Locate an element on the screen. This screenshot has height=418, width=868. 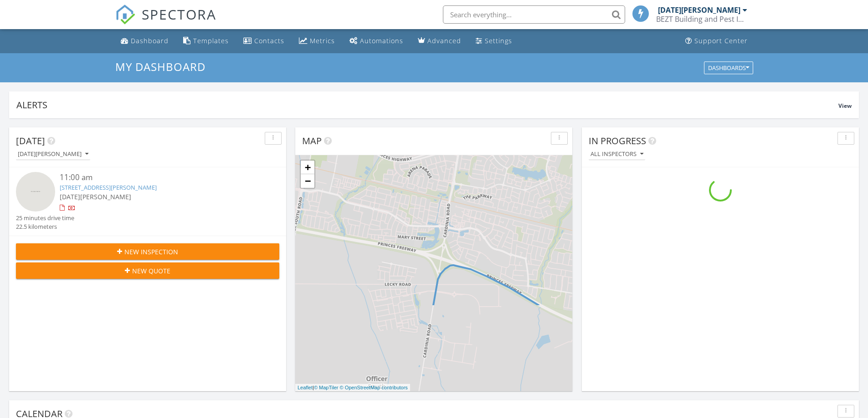
img: The Best Home Inspection Software - Spectora is located at coordinates (125, 15).